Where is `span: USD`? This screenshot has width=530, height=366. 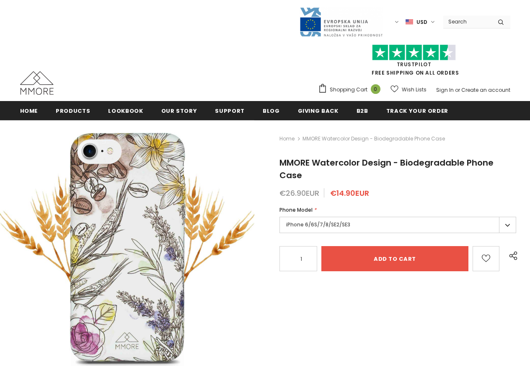
span: USD is located at coordinates (422, 22).